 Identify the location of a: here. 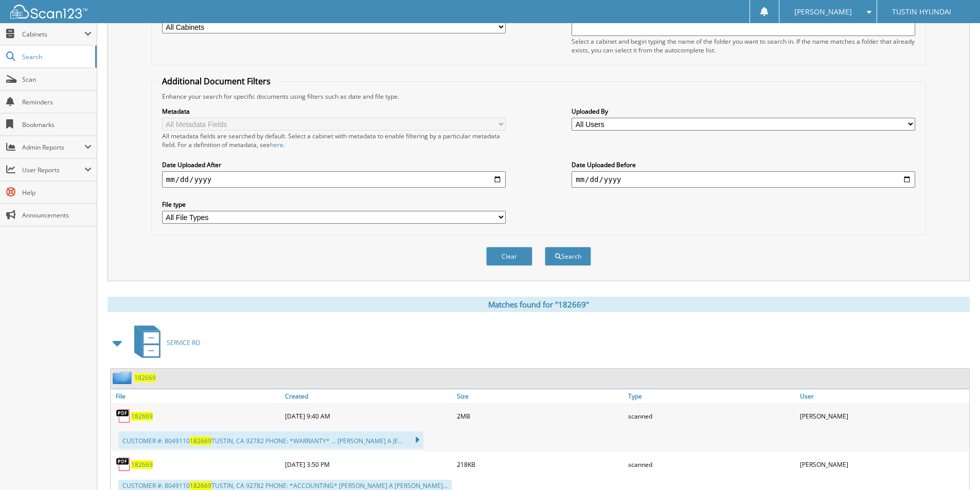
(277, 144).